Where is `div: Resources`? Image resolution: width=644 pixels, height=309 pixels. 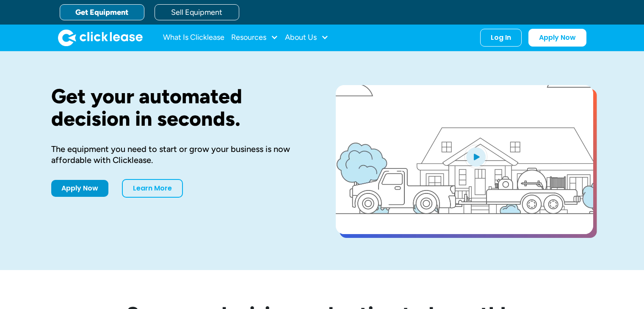
div: Resources is located at coordinates (255, 38).